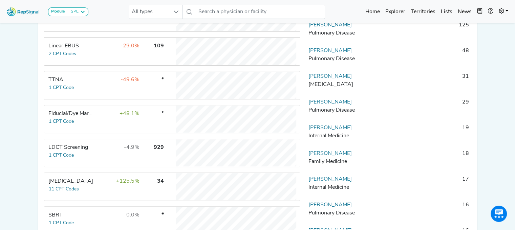  I want to click on strong: Module, so click(58, 12).